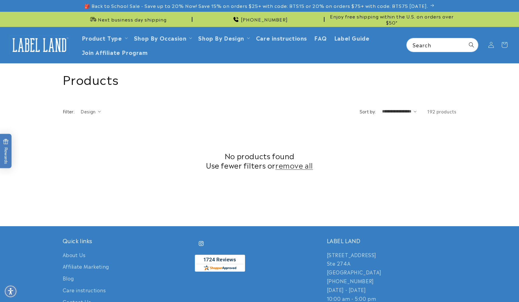  I want to click on a: About Us, so click(74, 255).